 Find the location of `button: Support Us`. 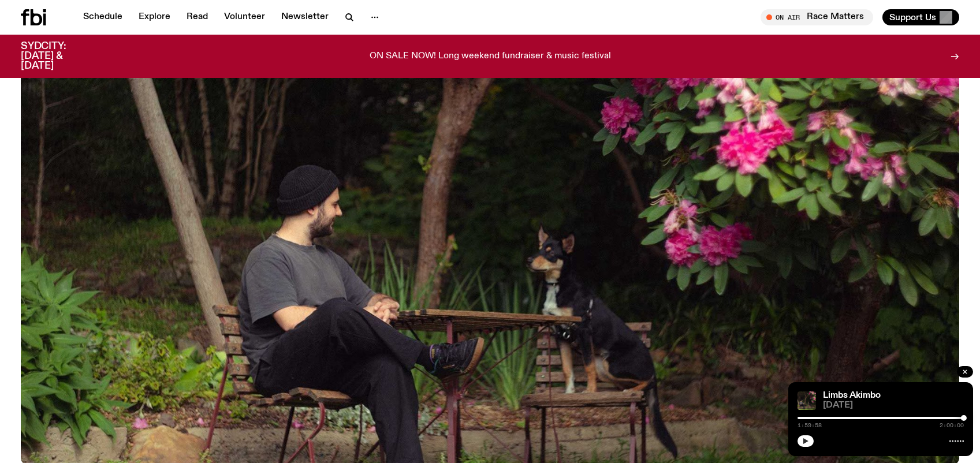

button: Support Us is located at coordinates (921, 17).